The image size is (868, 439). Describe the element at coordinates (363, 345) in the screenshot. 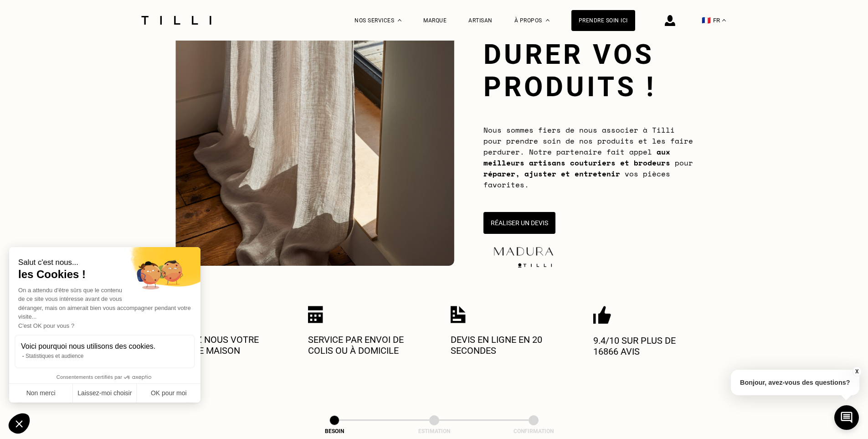

I see `p: Service par envoi de colis ou à domicile` at that location.